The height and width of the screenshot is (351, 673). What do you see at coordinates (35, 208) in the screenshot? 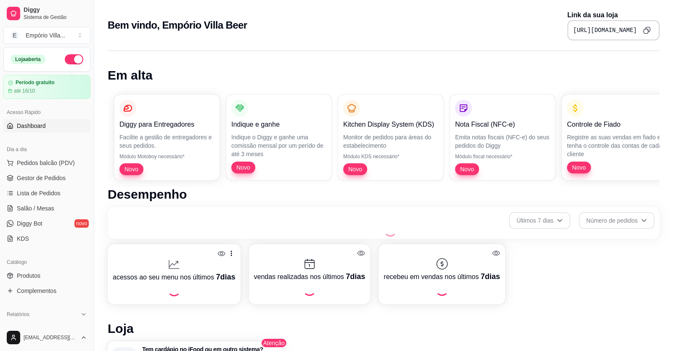
I see `span: Salão / Mesas` at bounding box center [35, 208].